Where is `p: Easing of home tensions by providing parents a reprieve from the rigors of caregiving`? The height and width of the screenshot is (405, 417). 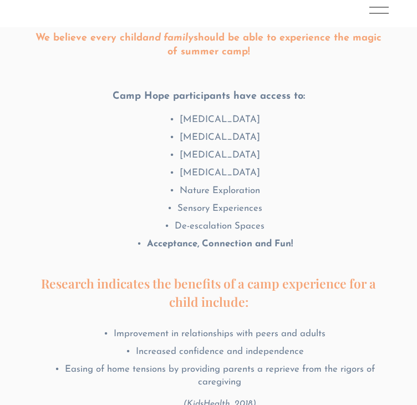 p: Easing of home tensions by providing parents a reprieve from the rigors of caregiving is located at coordinates (220, 376).